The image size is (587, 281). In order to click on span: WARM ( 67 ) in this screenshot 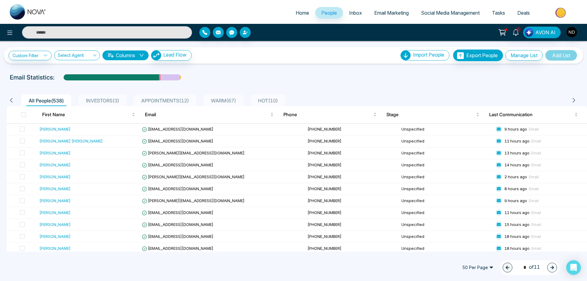, I will do `click(223, 101)`.